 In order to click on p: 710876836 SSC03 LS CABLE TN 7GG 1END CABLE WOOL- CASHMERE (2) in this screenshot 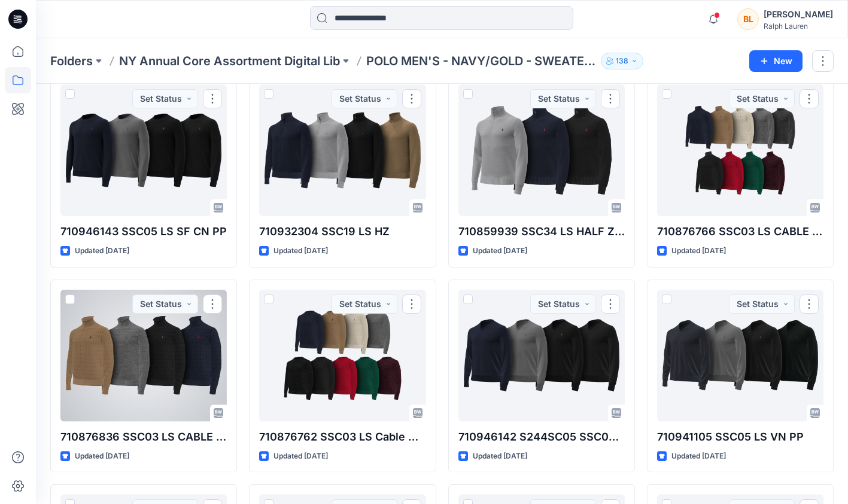, I will do `click(144, 437)`.